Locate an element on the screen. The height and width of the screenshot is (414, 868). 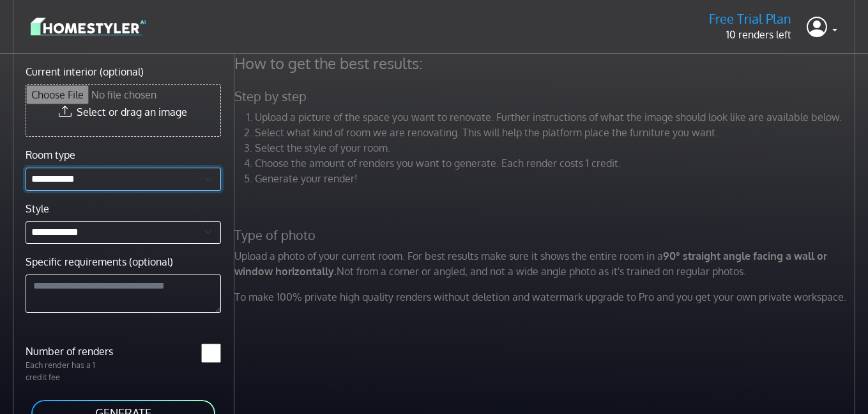
label: Specific requirements (optional) is located at coordinates (99, 261).